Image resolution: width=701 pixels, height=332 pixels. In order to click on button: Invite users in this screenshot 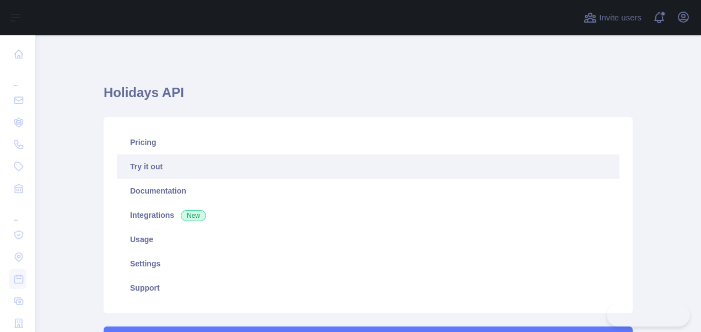, I will do `click(612, 18)`.